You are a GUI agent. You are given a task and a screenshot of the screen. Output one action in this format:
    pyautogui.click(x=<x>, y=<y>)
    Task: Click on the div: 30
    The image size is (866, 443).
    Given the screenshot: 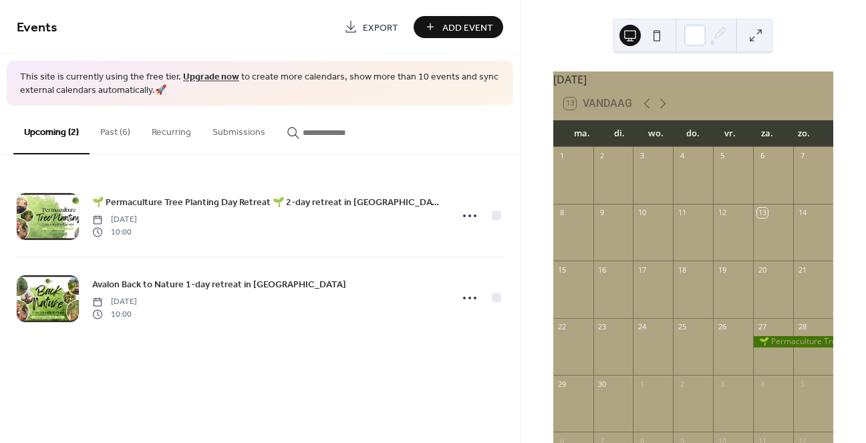 What is the action you would take?
    pyautogui.click(x=602, y=384)
    